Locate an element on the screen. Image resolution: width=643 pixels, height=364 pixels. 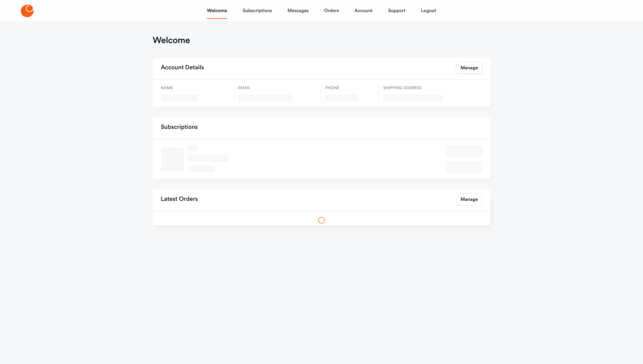
a: Orders is located at coordinates (332, 11).